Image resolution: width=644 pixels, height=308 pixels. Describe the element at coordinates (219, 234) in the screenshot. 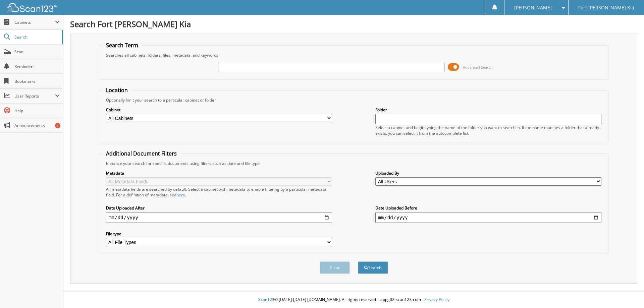

I see `label: File type` at that location.